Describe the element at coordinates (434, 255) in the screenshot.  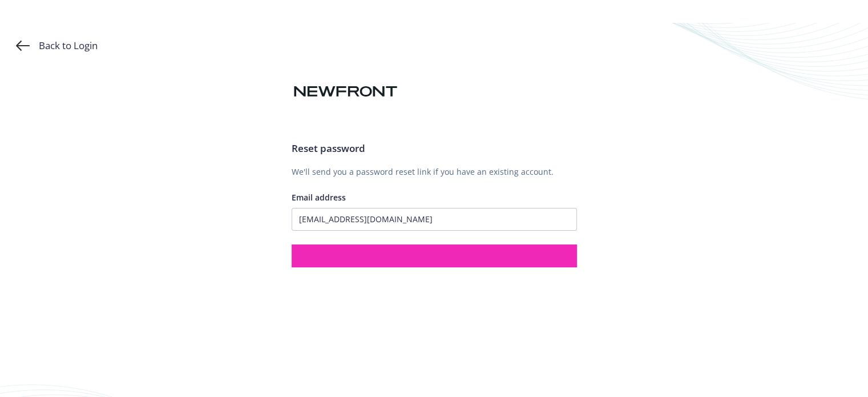
I see `span: Send password reset instructions` at that location.